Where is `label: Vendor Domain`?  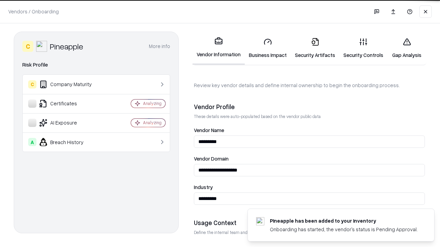 label: Vendor Domain is located at coordinates (309, 159).